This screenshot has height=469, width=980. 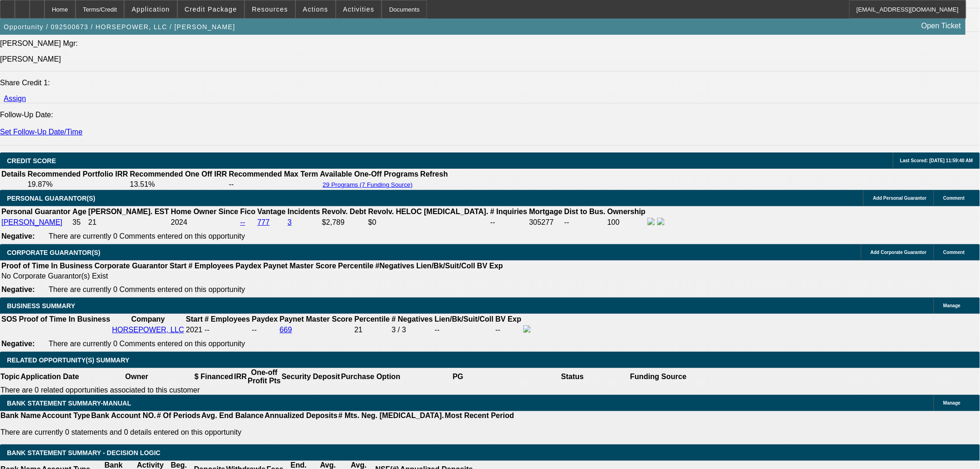 I want to click on button: Resources, so click(x=270, y=9).